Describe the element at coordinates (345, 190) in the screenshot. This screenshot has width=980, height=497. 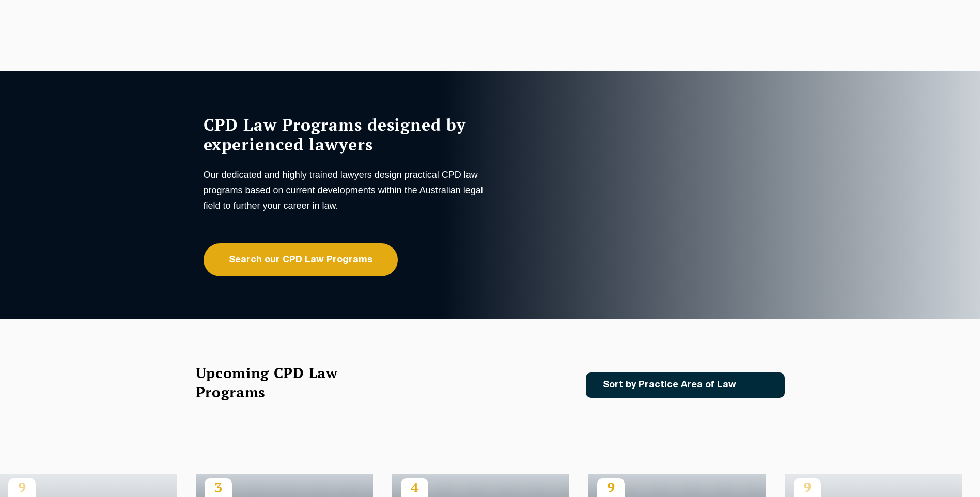
I see `p: Our dedicated and highly trained lawyers design practical CPD law programs based on current devel...` at that location.